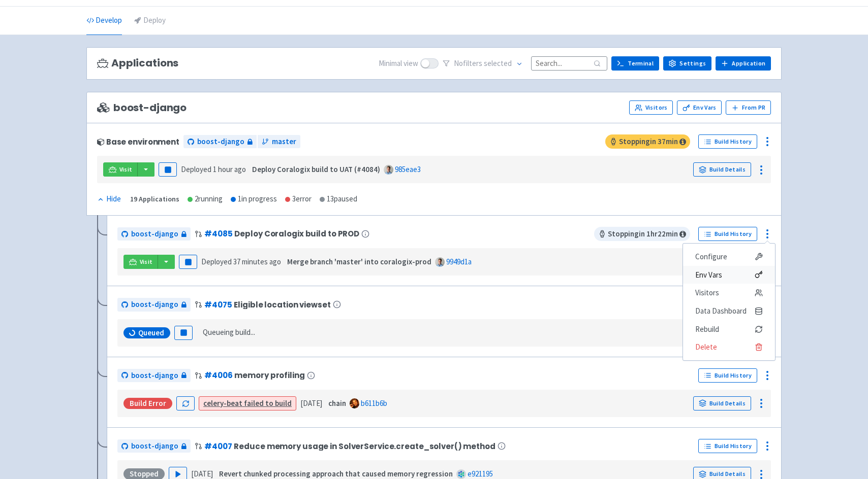 The height and width of the screenshot is (479, 868). Describe the element at coordinates (316, 169) in the screenshot. I see `strong: Deploy Coralogix build to UAT (#4084)` at that location.